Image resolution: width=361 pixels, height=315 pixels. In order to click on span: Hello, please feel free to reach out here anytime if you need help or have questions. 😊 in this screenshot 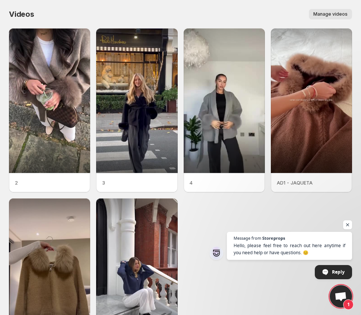, I will do `click(289, 249)`.